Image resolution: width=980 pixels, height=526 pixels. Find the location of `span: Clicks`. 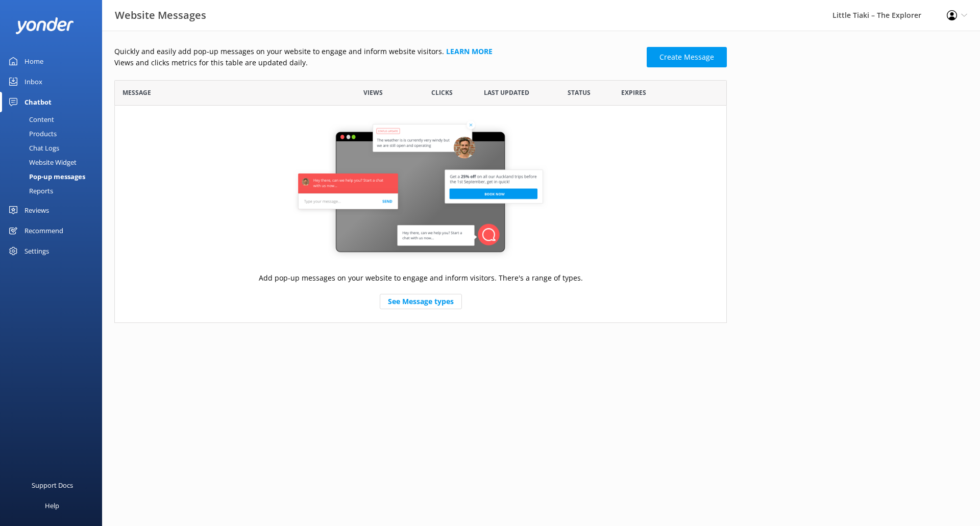

span: Clicks is located at coordinates (442, 93).